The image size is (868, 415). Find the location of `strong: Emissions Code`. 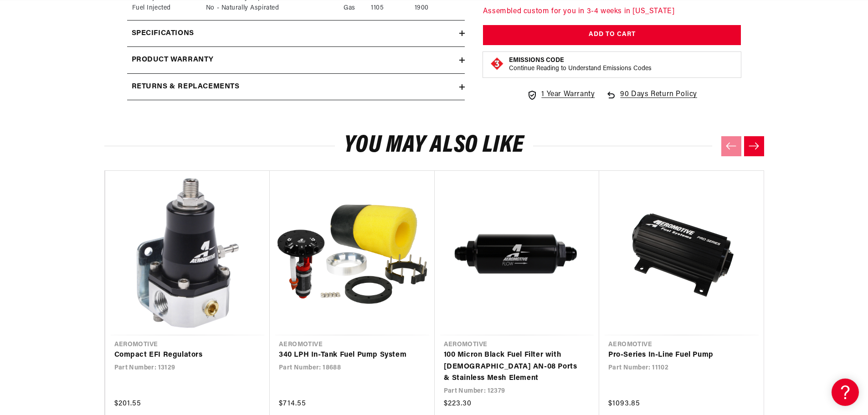

strong: Emissions Code is located at coordinates (536, 60).